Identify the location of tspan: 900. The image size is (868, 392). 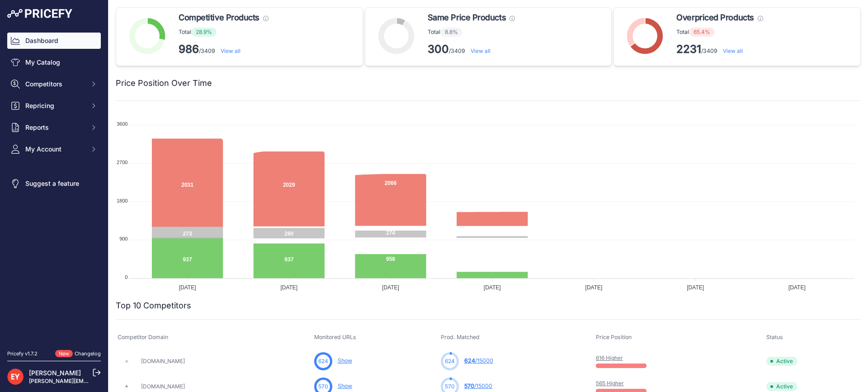
(123, 239).